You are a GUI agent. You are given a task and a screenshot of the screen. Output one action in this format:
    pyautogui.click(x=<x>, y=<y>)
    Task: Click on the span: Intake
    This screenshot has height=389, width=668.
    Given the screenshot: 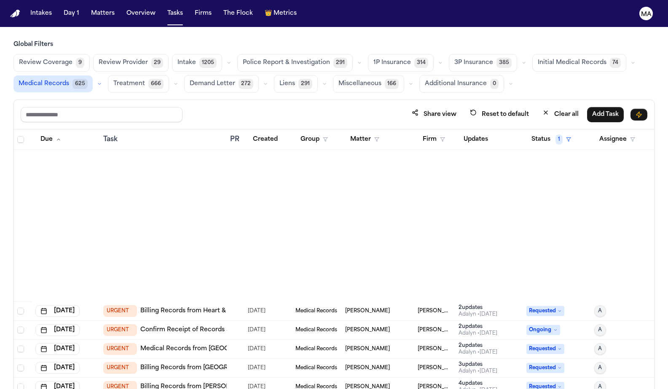 What is the action you would take?
    pyautogui.click(x=187, y=63)
    